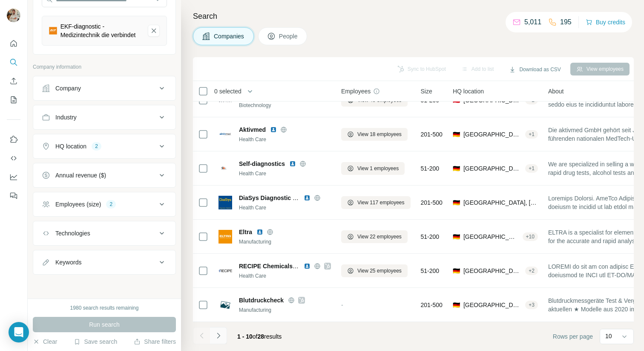 The height and width of the screenshot is (351, 644). What do you see at coordinates (296, 266) in the screenshot?
I see `span: RECIPE Chemicals + Instruments GmbH` at bounding box center [296, 266].